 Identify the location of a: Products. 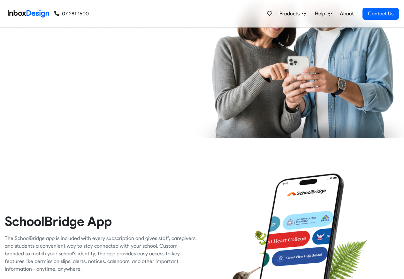
(293, 14).